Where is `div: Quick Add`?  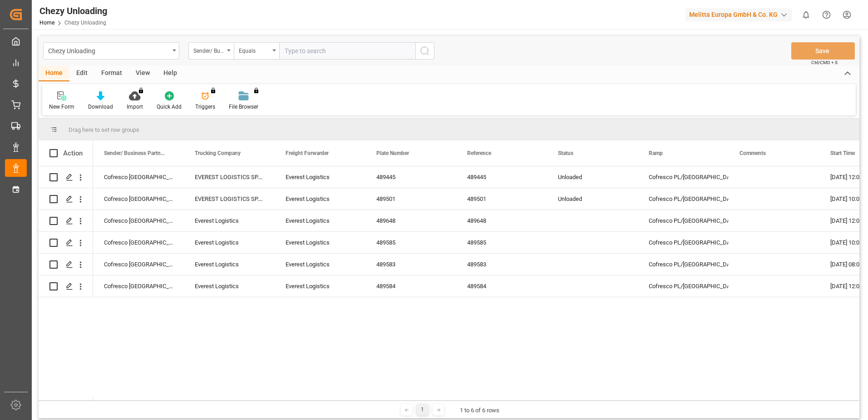
div: Quick Add is located at coordinates (169, 107).